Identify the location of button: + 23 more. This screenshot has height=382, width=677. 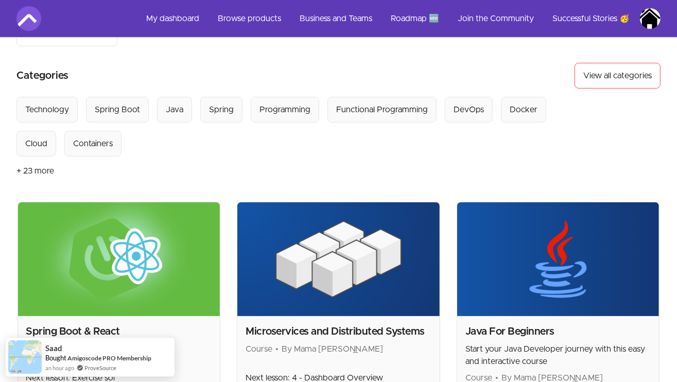
(35, 171).